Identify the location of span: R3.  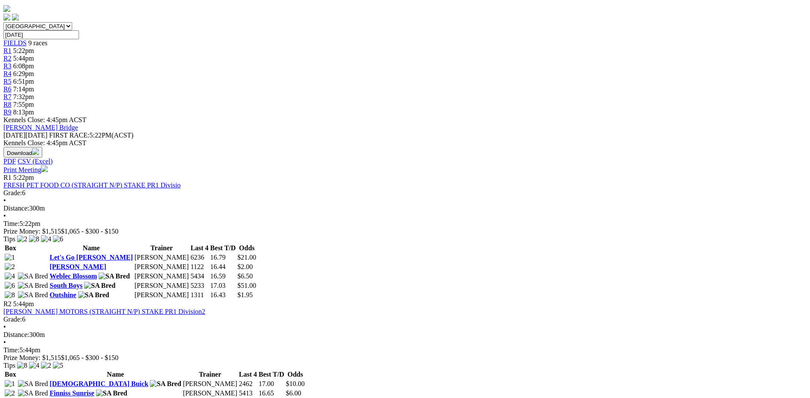
(7, 66).